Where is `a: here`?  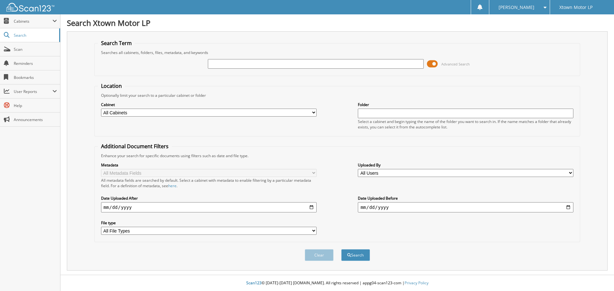
a: here is located at coordinates (172, 186).